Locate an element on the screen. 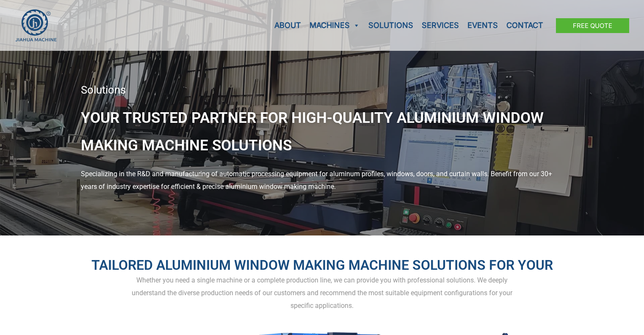 The height and width of the screenshot is (335, 644). img: JH Aluminium Window & Door Processing Machines is located at coordinates (36, 25).